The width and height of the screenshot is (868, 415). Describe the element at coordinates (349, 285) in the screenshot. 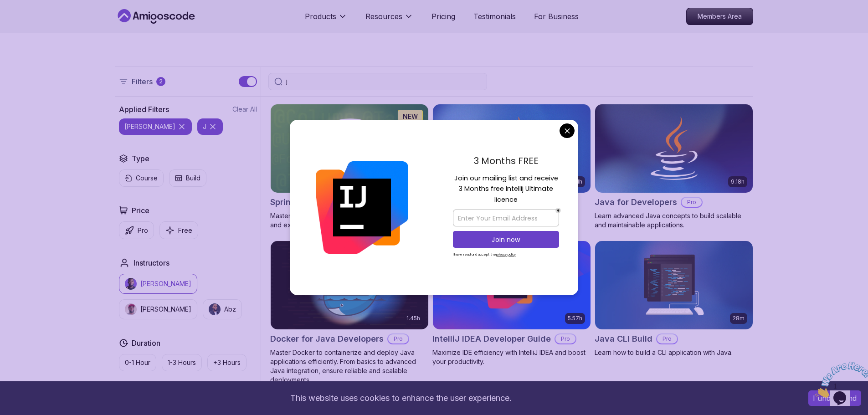

I see `img: Docker for Java Developers card` at that location.